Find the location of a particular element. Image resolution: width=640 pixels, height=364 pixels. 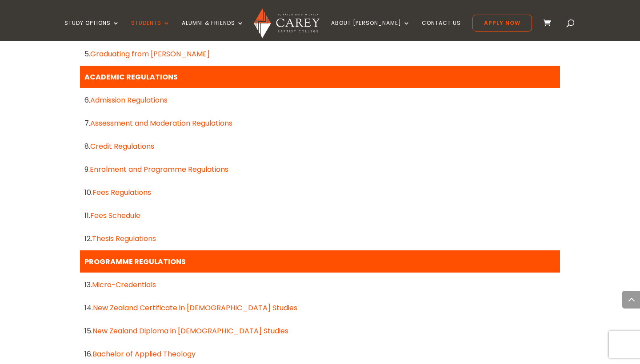

a: Apply Now is located at coordinates (502, 23).